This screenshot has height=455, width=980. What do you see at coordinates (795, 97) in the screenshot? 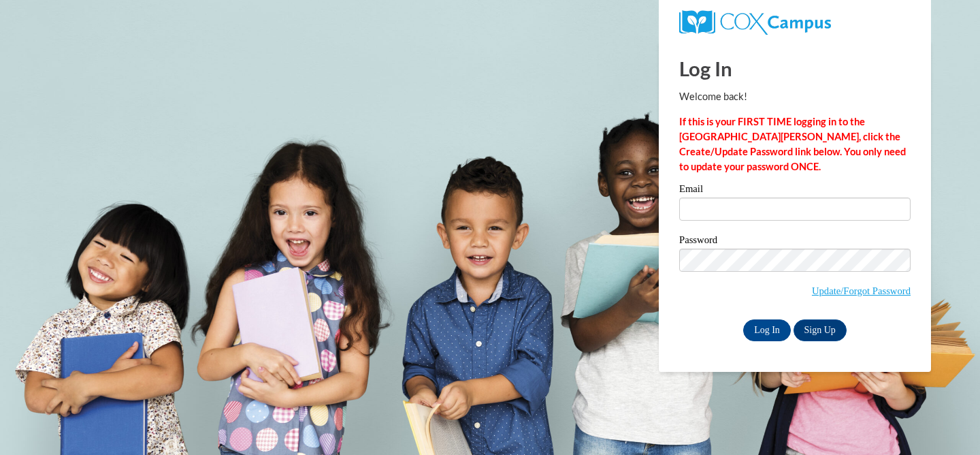
I see `p: Welcome back!` at bounding box center [795, 97].